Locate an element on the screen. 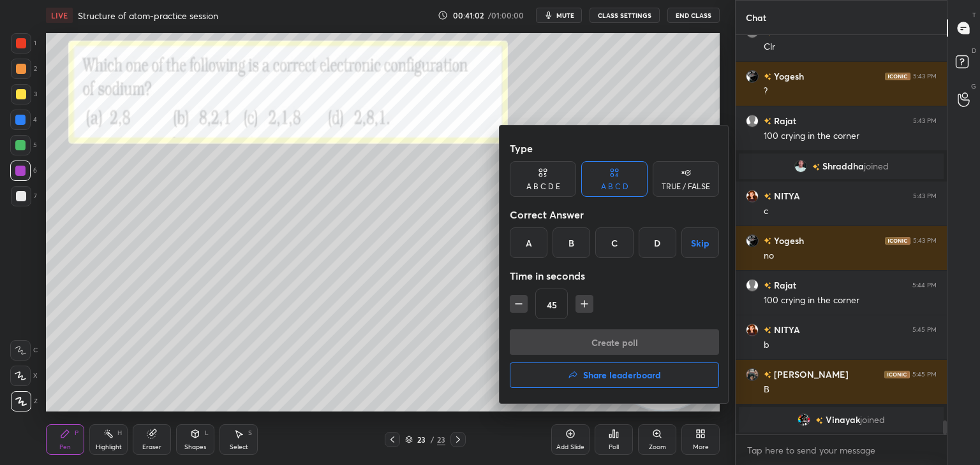 Image resolution: width=980 pixels, height=465 pixels. button: Share leaderboard is located at coordinates (615, 375).